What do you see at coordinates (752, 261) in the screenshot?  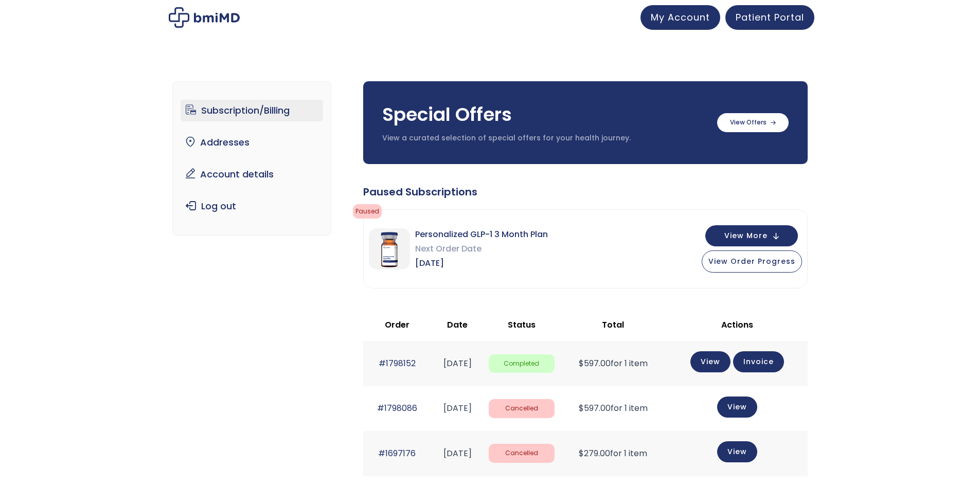 I see `span: View Order Progress` at bounding box center [752, 261].